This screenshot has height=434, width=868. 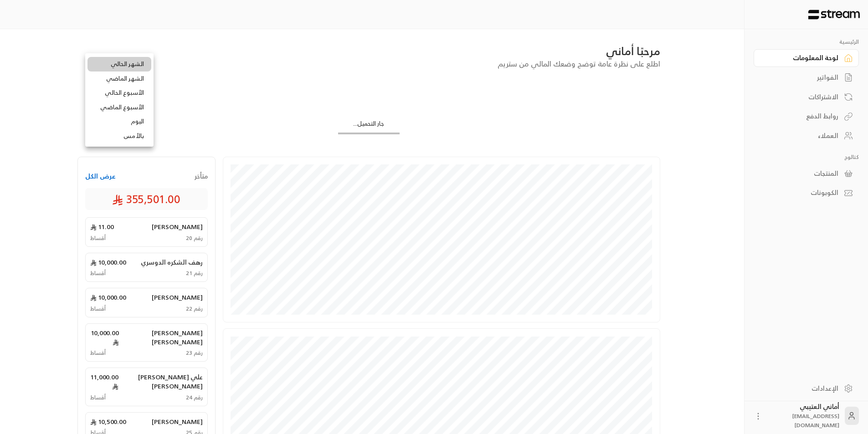 I want to click on li: الأسبوع الماضي, so click(x=119, y=107).